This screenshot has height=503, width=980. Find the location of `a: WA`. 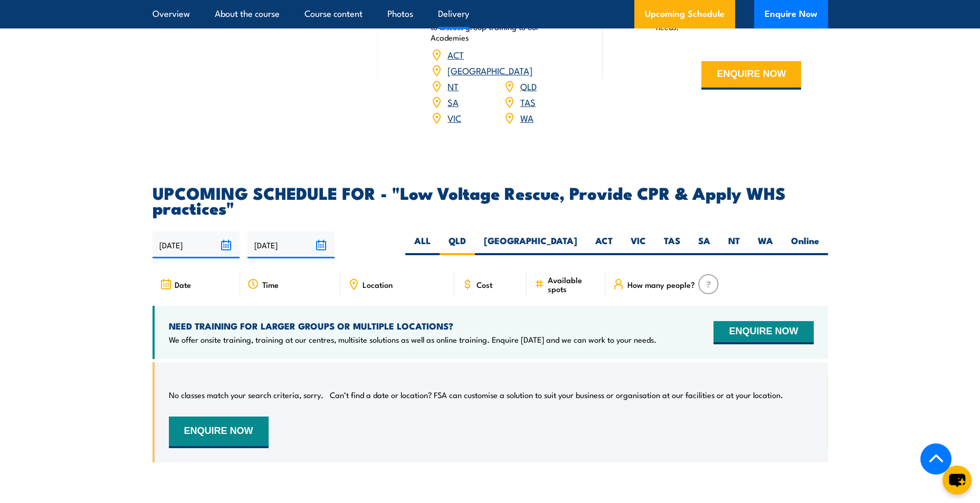

a: WA is located at coordinates (527, 117).